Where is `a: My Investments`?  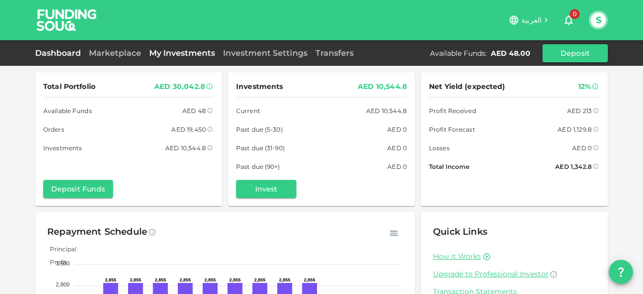
a: My Investments is located at coordinates (182, 53).